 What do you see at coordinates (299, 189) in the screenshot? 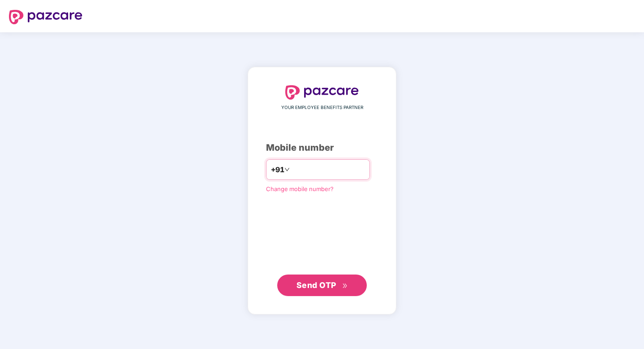
I see `a: Change mobile number?` at bounding box center [299, 189].